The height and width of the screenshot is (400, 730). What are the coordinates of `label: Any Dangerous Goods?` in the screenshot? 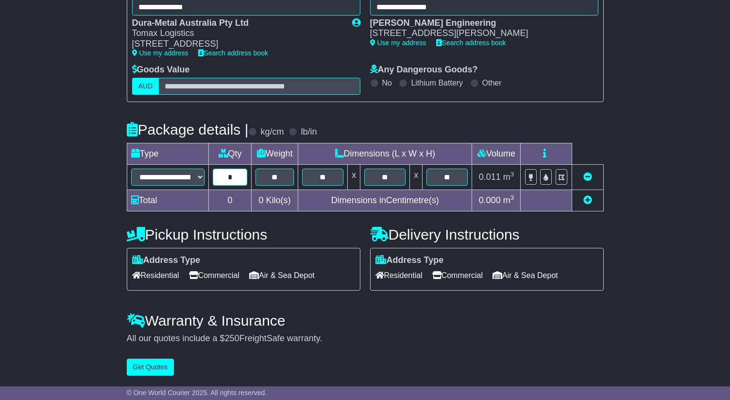 It's located at (424, 70).